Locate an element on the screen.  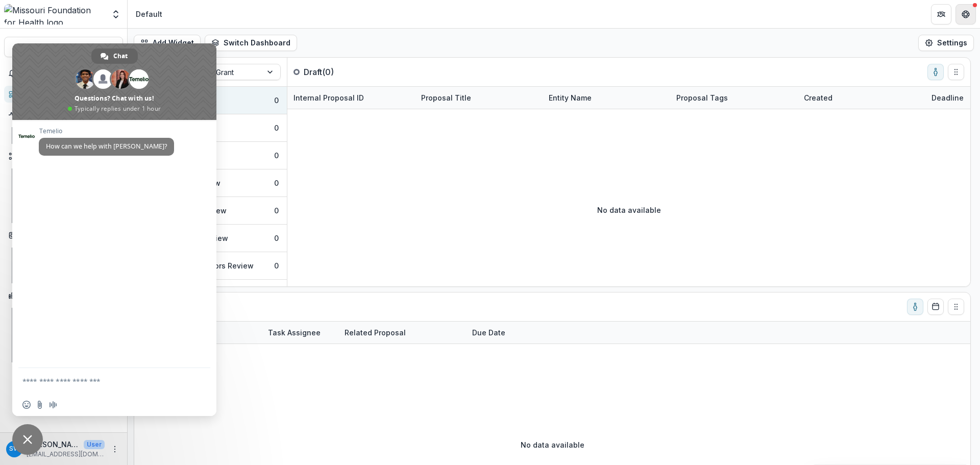
p: Draft ( 0 ) is located at coordinates (342, 72).